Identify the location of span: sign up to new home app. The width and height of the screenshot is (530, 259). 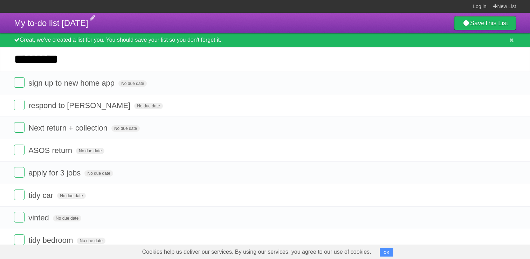
(72, 83).